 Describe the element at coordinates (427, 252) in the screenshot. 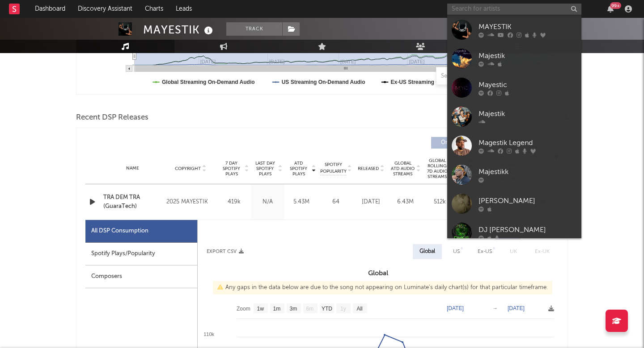

I see `div: Global` at that location.